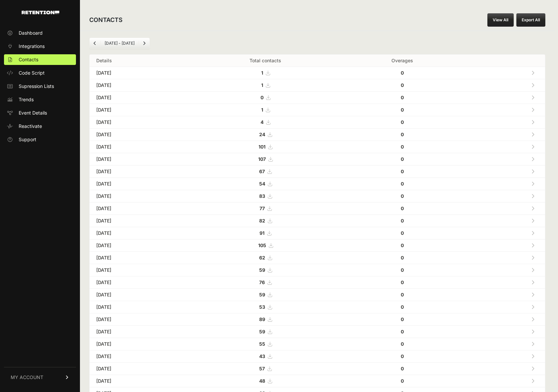 The width and height of the screenshot is (558, 392). I want to click on a: Previous, so click(95, 43).